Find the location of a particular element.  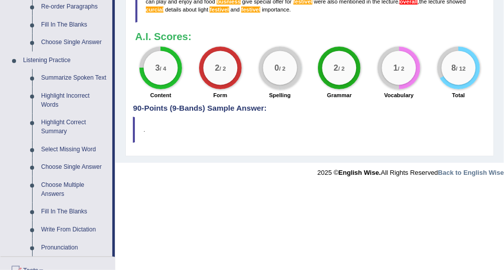

label: Form is located at coordinates (220, 95).